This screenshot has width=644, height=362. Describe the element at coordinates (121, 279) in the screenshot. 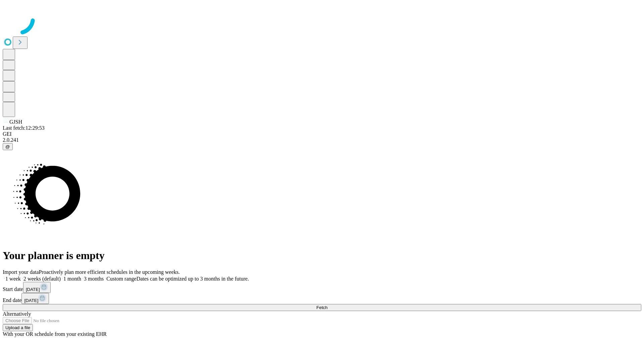

I see `span: Custom range` at that location.